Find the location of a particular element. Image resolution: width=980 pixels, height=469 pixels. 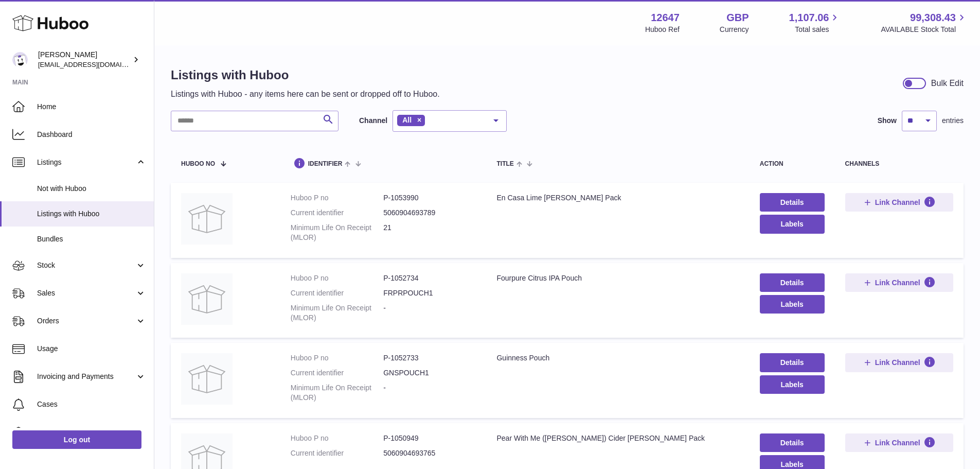

span: entries is located at coordinates (953, 120).